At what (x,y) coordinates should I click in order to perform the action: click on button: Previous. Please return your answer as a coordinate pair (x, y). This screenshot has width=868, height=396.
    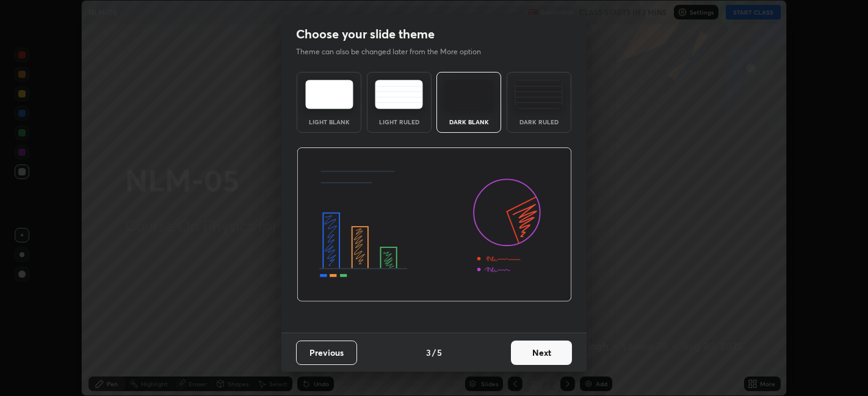
    Looking at the image, I should click on (327, 353).